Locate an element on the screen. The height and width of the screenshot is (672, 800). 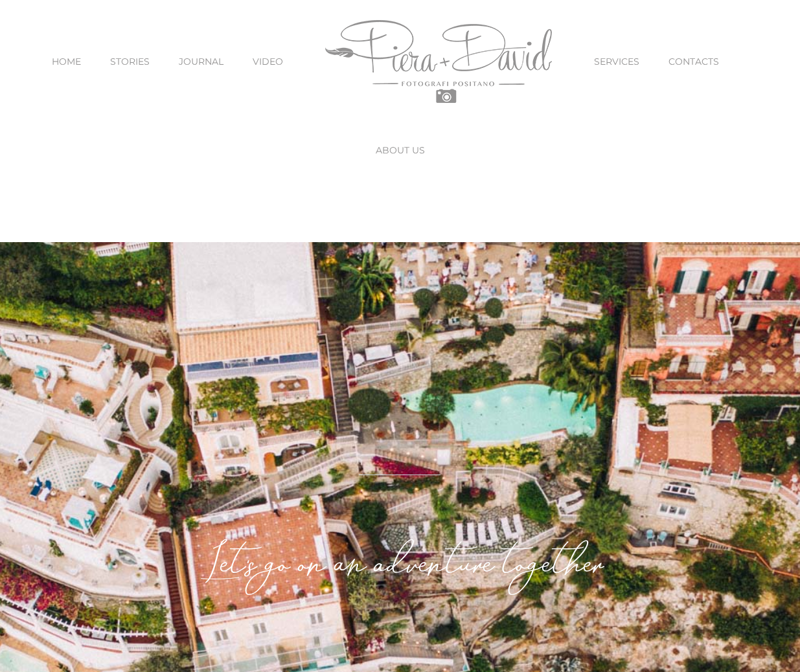
a: CONTACTS is located at coordinates (693, 62).